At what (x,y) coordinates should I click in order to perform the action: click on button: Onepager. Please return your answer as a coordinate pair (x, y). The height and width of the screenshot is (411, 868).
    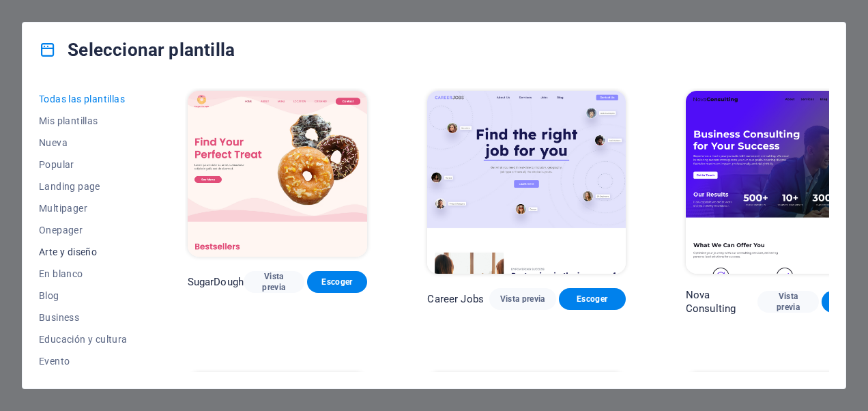
    Looking at the image, I should click on (84, 230).